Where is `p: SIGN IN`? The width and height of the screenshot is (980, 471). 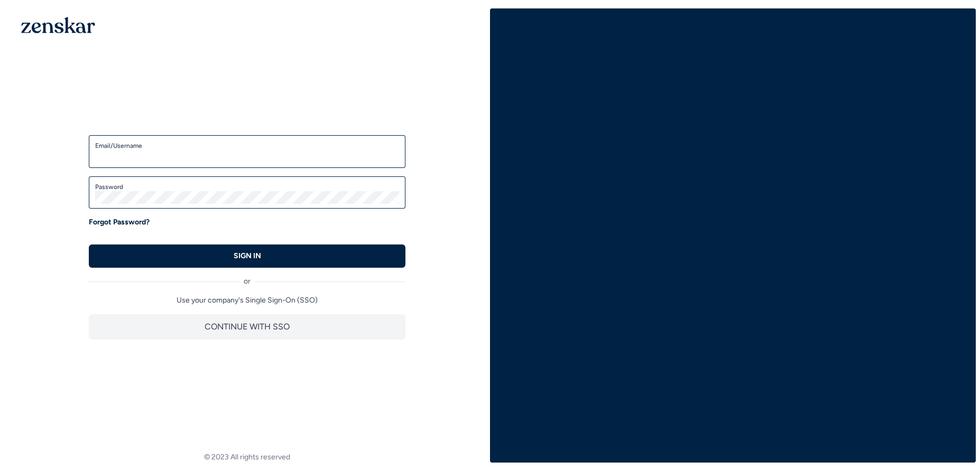 p: SIGN IN is located at coordinates (248, 256).